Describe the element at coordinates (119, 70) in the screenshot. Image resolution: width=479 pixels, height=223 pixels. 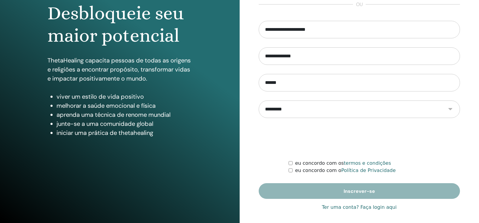
I see `font: ThetaHealing capacita pessoas de todas as origens e religiões a encontrar propósito, transformar ...` at that location.